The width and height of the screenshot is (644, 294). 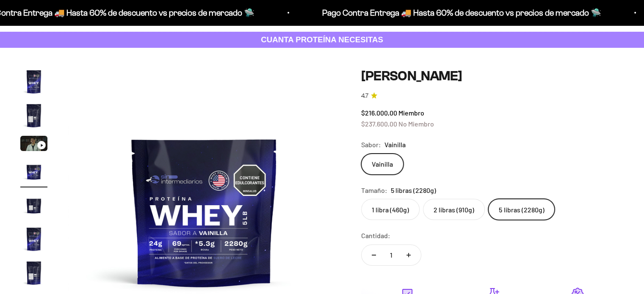 I want to click on span: 4.7, so click(x=365, y=96).